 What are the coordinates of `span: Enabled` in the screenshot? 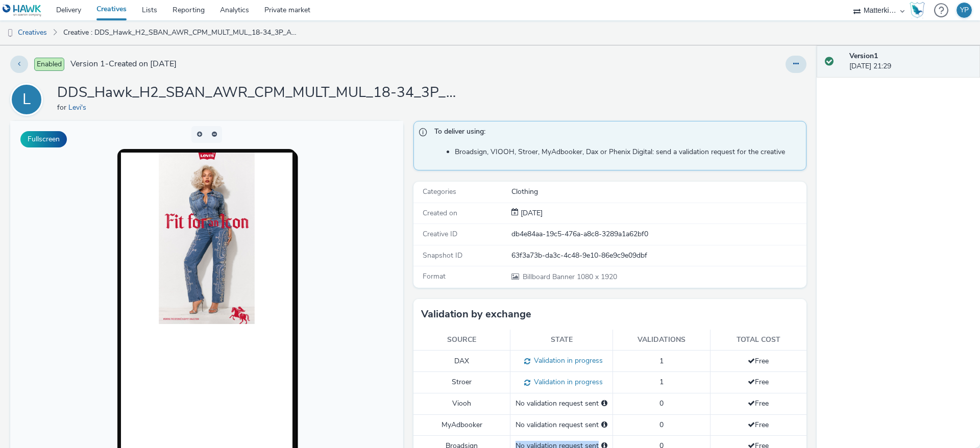 It's located at (49, 65).